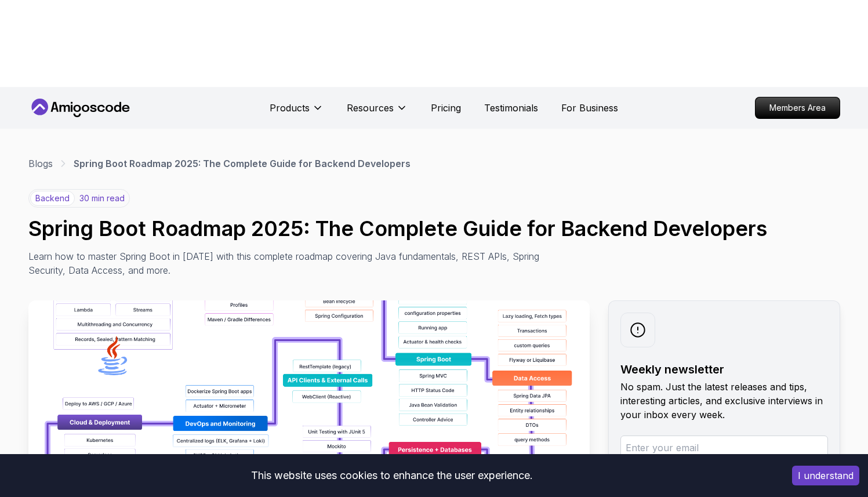 Image resolution: width=868 pixels, height=497 pixels. What do you see at coordinates (724, 447) in the screenshot?
I see `input: Enter your email` at bounding box center [724, 447].